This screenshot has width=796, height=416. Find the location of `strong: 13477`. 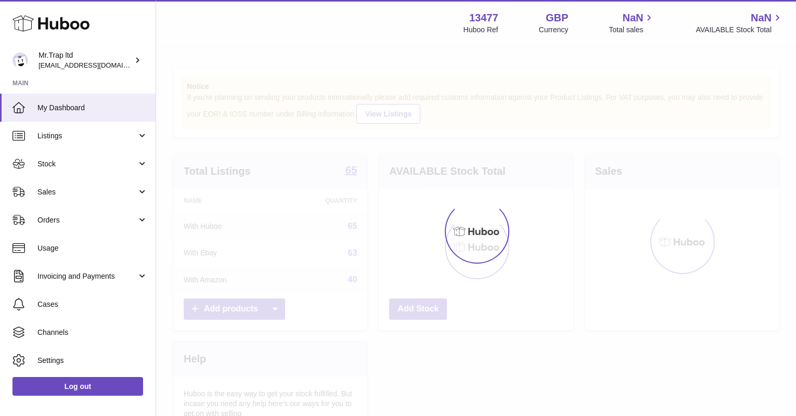

strong: 13477 is located at coordinates (484, 18).